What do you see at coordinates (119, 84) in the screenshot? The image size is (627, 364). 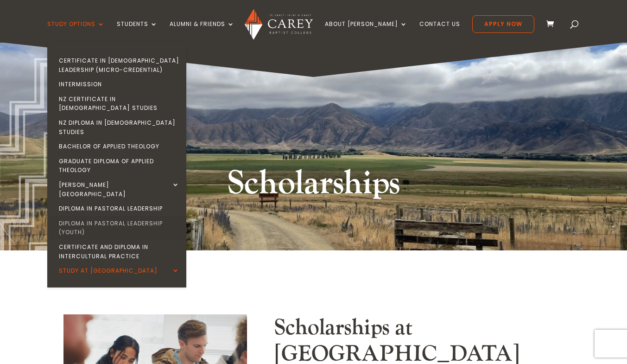 I see `a: Intermission` at bounding box center [119, 84].